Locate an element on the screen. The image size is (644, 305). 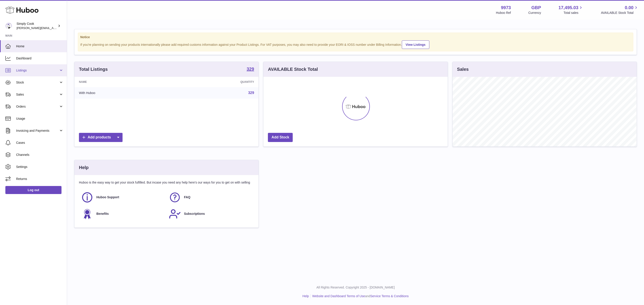
strong: 329 is located at coordinates (250, 69).